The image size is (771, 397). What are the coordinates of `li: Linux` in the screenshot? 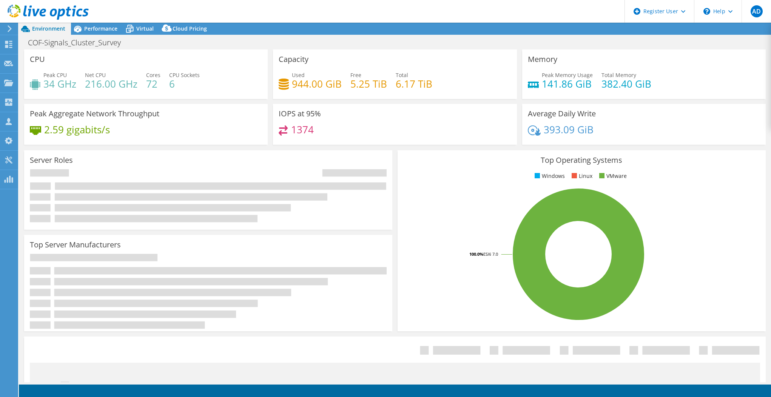 It's located at (581, 176).